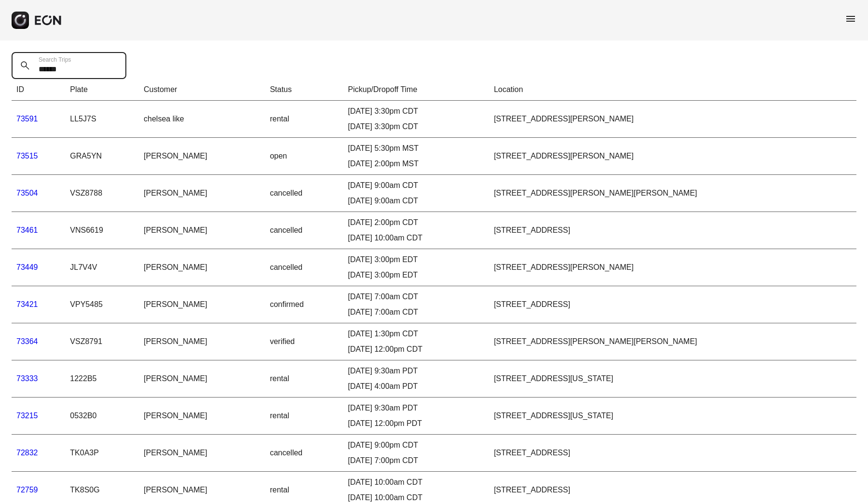  I want to click on a: 72759, so click(27, 490).